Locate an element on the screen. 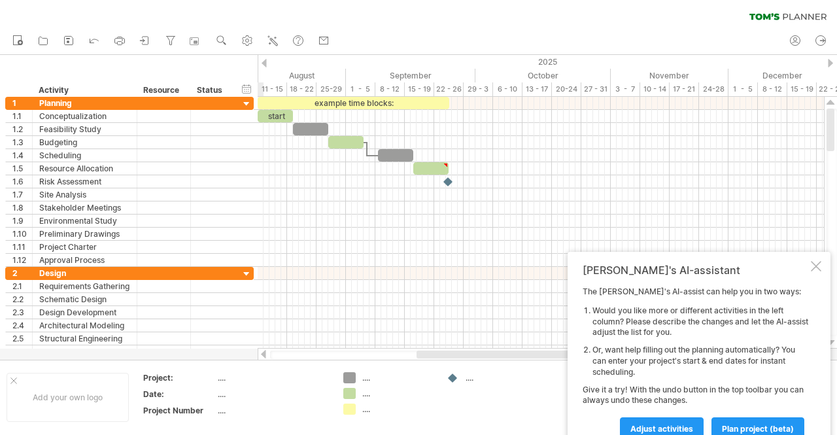 The height and width of the screenshot is (435, 837). div: Approval Process is located at coordinates (84, 260).